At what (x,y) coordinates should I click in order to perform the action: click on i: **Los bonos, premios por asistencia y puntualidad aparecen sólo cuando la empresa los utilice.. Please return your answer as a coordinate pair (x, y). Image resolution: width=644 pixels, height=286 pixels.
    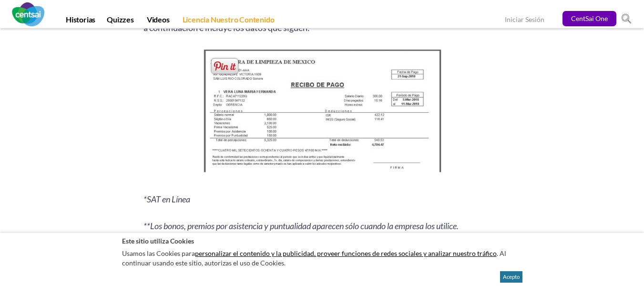
    Looking at the image, I should click on (301, 226).